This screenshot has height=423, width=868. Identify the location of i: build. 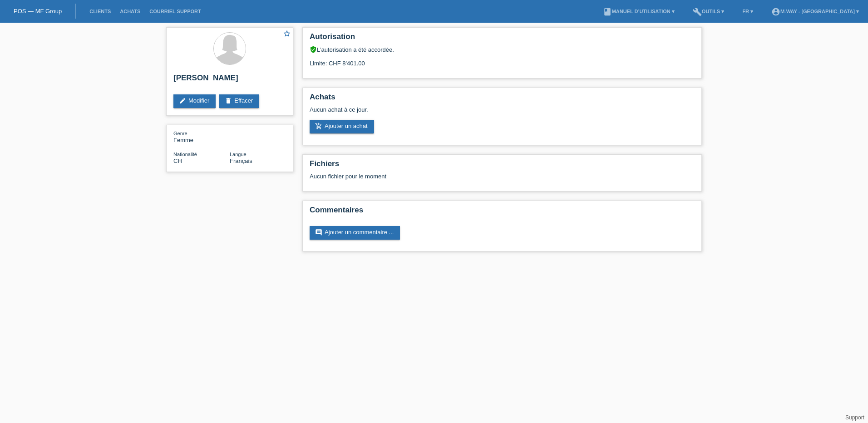
(697, 11).